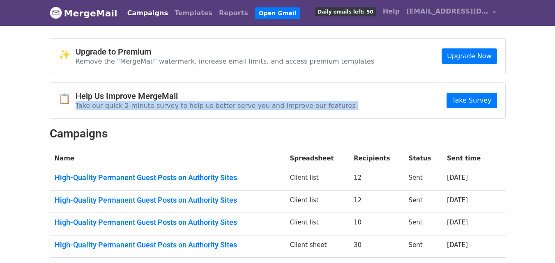 This screenshot has height=263, width=555. What do you see at coordinates (469, 56) in the screenshot?
I see `a: Upgrade Now` at bounding box center [469, 56].